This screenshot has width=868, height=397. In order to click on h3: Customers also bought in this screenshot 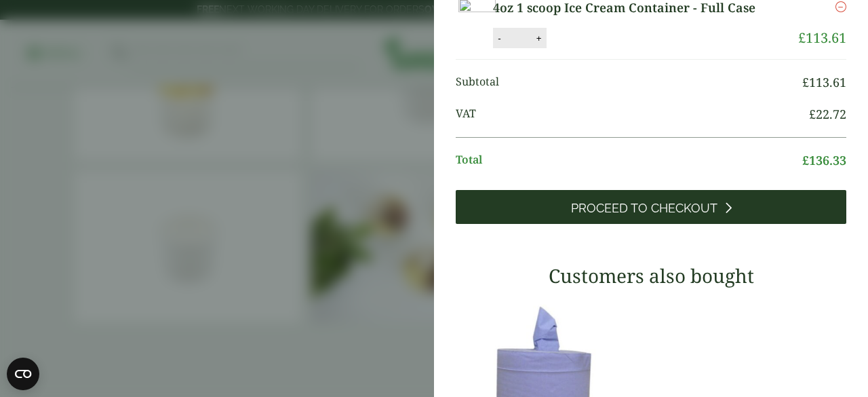, I will do `click(651, 276)`.